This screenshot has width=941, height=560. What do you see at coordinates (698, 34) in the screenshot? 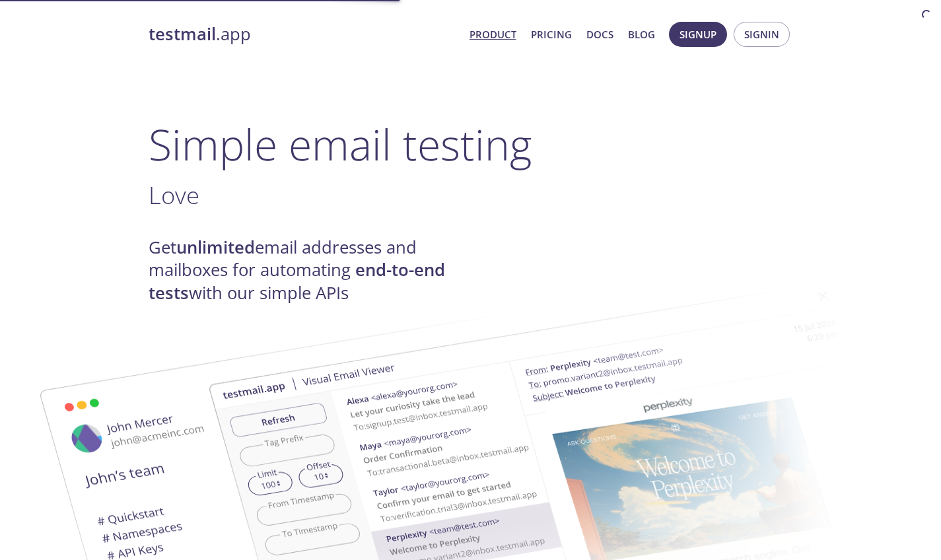
I see `span: Signup` at bounding box center [698, 34].